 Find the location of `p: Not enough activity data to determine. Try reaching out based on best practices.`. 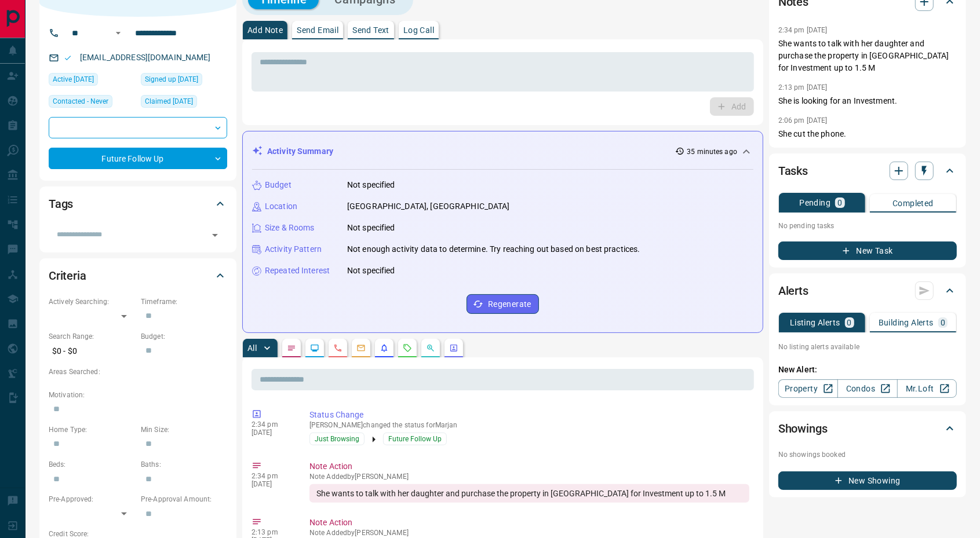

p: Not enough activity data to determine. Try reaching out based on best practices. is located at coordinates (493, 250).